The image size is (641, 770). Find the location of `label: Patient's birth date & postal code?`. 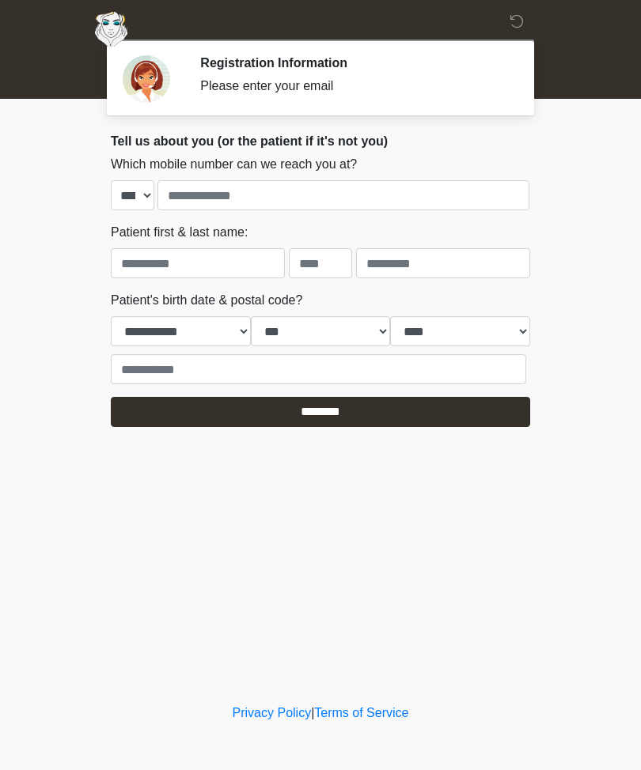

label: Patient's birth date & postal code? is located at coordinates (206, 301).